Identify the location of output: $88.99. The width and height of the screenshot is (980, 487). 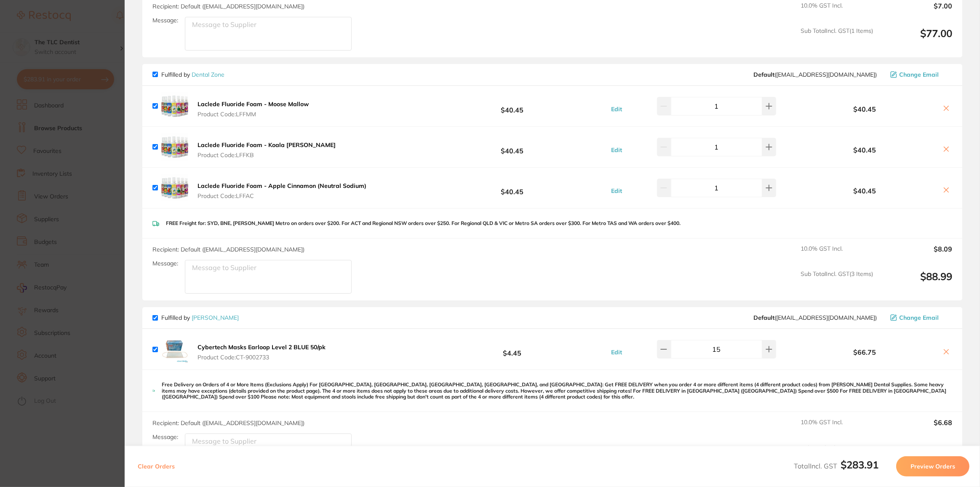
(916, 282).